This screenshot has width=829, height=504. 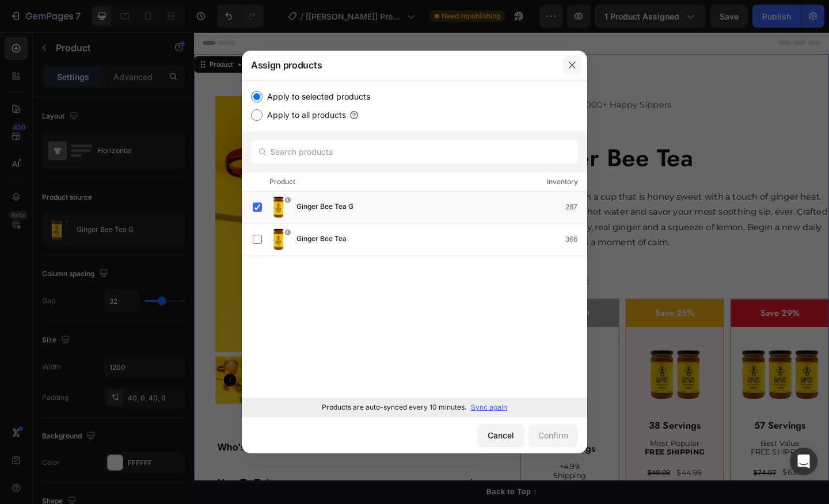 What do you see at coordinates (501, 435) in the screenshot?
I see `div: Cancel` at bounding box center [501, 435].